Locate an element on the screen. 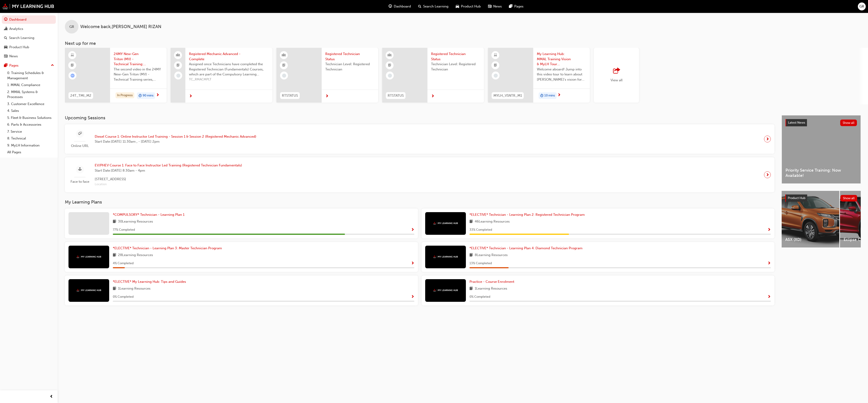 The height and width of the screenshot is (403, 868). span: chart-icon is located at coordinates (6, 29).